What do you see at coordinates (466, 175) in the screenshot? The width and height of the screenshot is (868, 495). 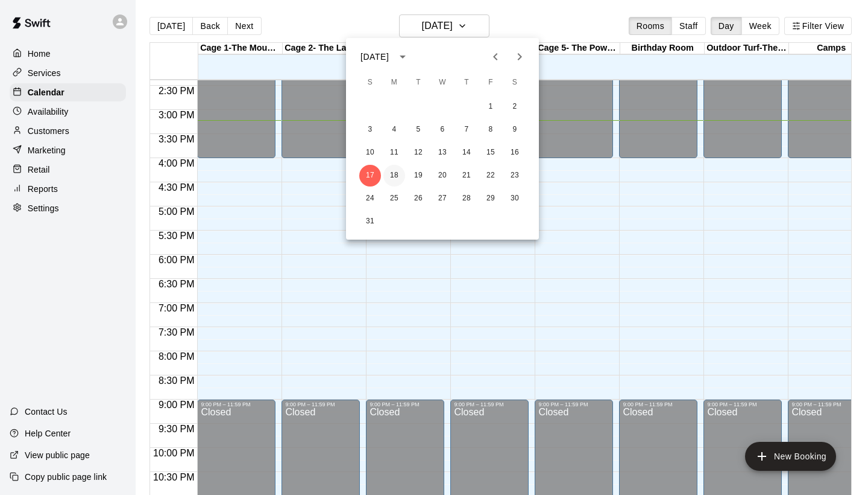 I see `button: 21` at bounding box center [466, 175].